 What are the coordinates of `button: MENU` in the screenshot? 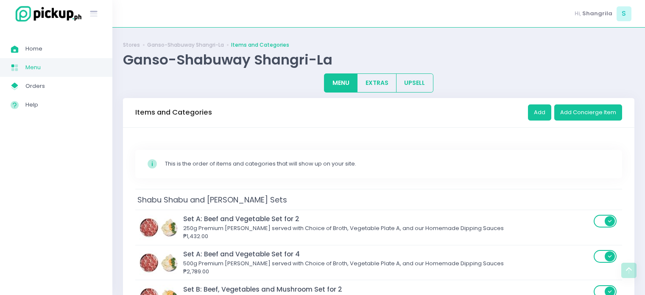 It's located at (341, 83).